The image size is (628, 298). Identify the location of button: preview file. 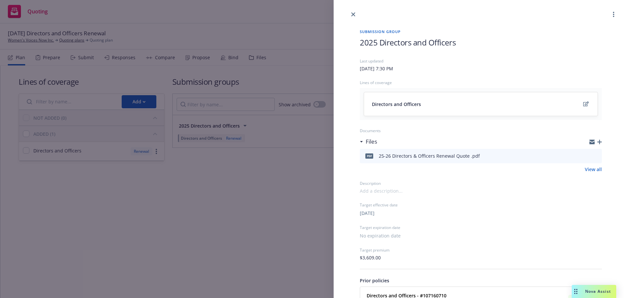
(596, 156).